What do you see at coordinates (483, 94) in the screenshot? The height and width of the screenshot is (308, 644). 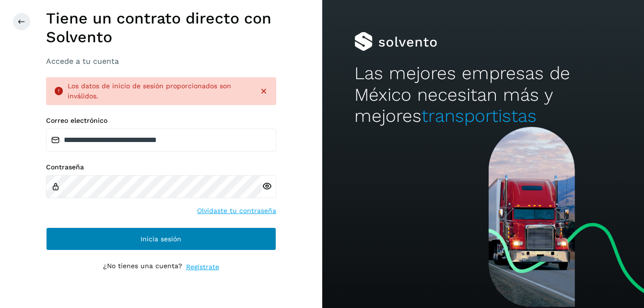 I see `h2: Las mejores empresas de México necesitan más y mejores` at bounding box center [483, 94].